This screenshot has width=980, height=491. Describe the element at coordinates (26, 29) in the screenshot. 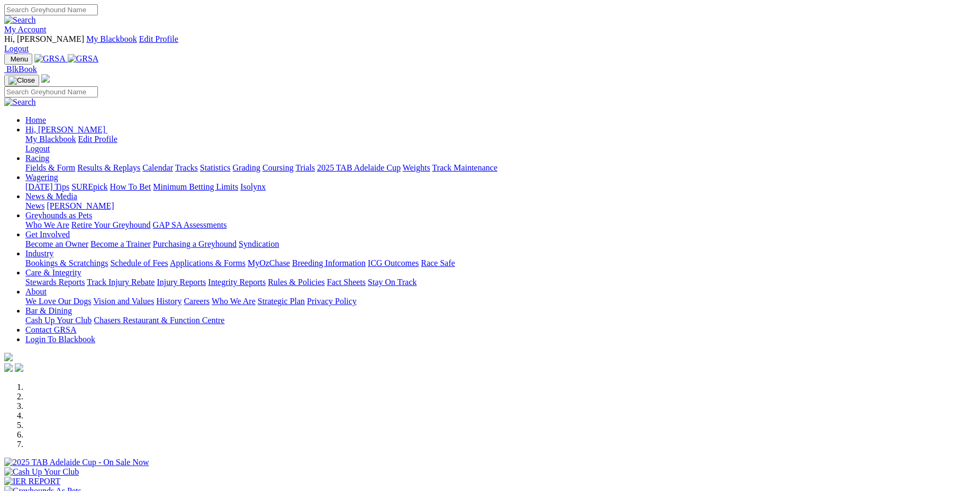

I see `a: My Account` at that location.